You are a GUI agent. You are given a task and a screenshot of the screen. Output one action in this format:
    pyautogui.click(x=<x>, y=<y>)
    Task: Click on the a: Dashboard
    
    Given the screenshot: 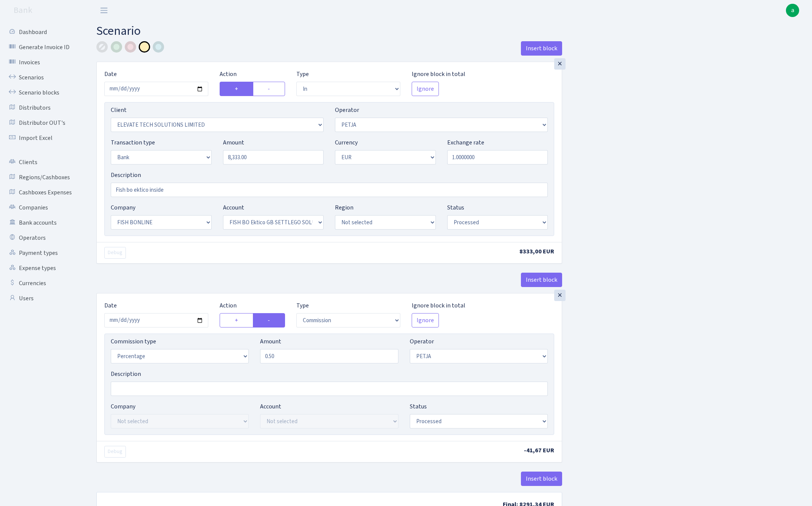 What is the action you would take?
    pyautogui.click(x=41, y=32)
    